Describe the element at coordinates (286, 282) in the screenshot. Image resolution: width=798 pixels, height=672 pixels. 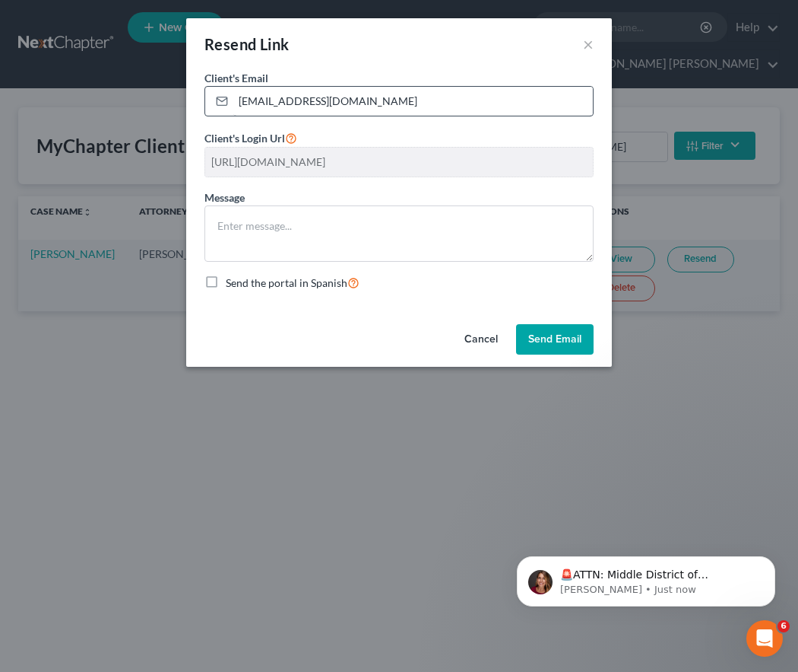
I see `span: Send the portal in Spanish` at that location.